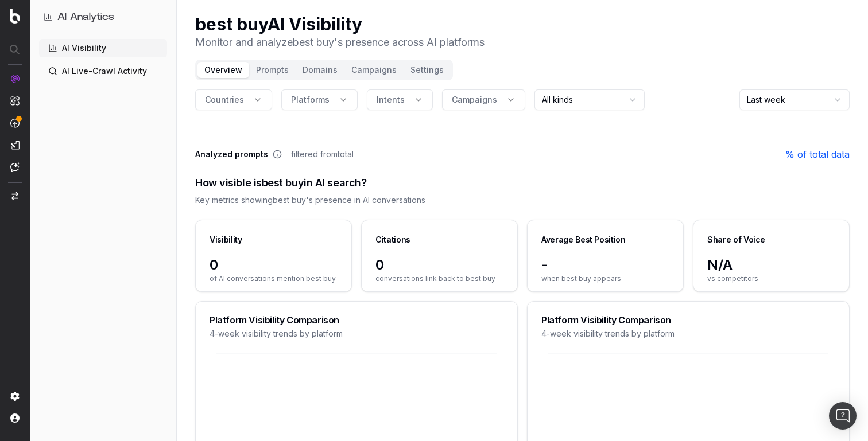 This screenshot has height=441, width=868. What do you see at coordinates (86, 17) in the screenshot?
I see `h1: AI Analytics` at bounding box center [86, 17].